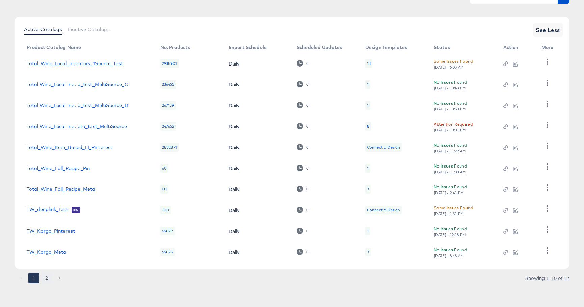 This screenshot has height=307, width=584. What do you see at coordinates (40, 278) in the screenshot?
I see `nav: pagination navigation` at bounding box center [40, 278].